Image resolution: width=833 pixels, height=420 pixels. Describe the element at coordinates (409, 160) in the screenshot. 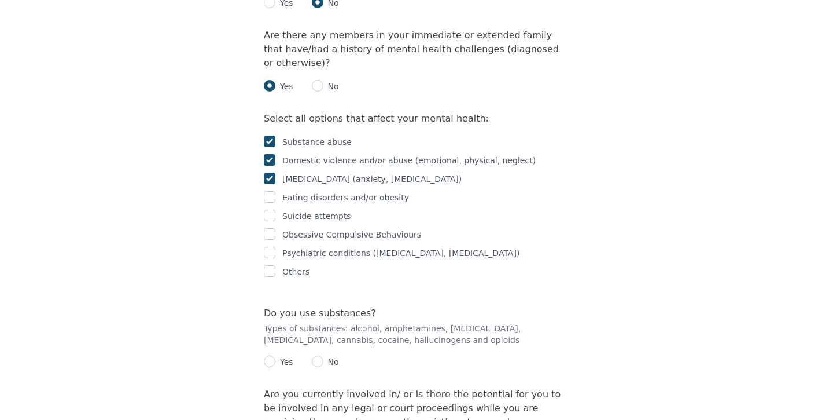

I see `p: Domestic violence and/or abuse (emotional, physical, neglect)` at that location.